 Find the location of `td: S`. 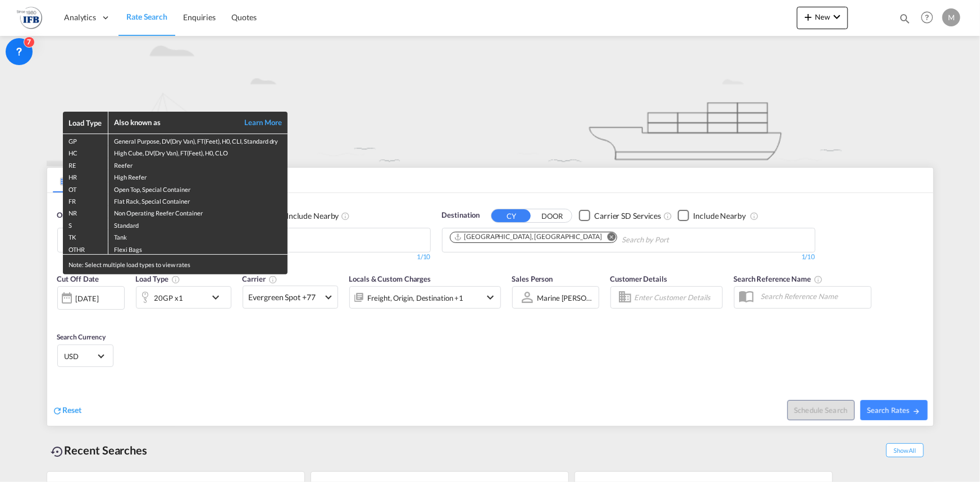

td: S is located at coordinates (86, 224).